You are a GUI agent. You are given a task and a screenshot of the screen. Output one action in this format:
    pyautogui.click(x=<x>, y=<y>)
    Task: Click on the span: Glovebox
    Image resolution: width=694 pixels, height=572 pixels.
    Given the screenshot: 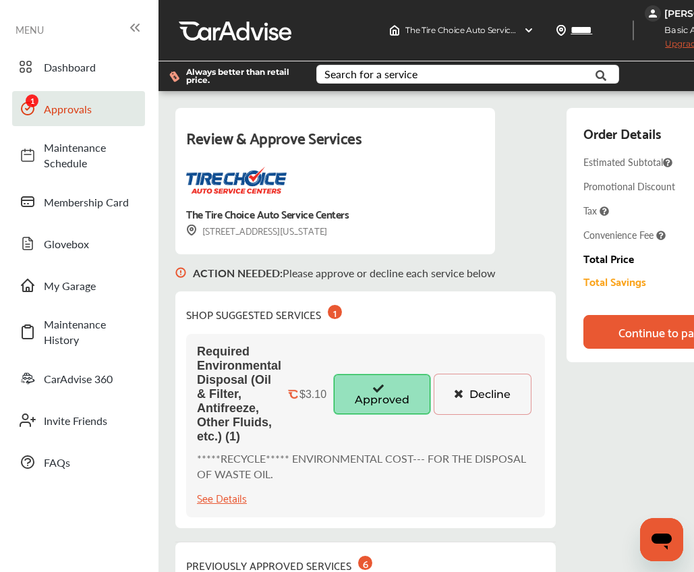 What is the action you would take?
    pyautogui.click(x=91, y=243)
    